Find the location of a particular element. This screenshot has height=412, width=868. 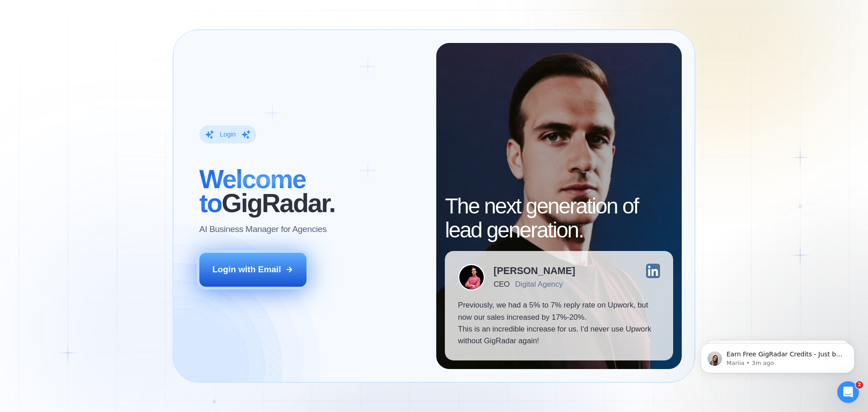

span: Welcome to is located at coordinates (252, 191).